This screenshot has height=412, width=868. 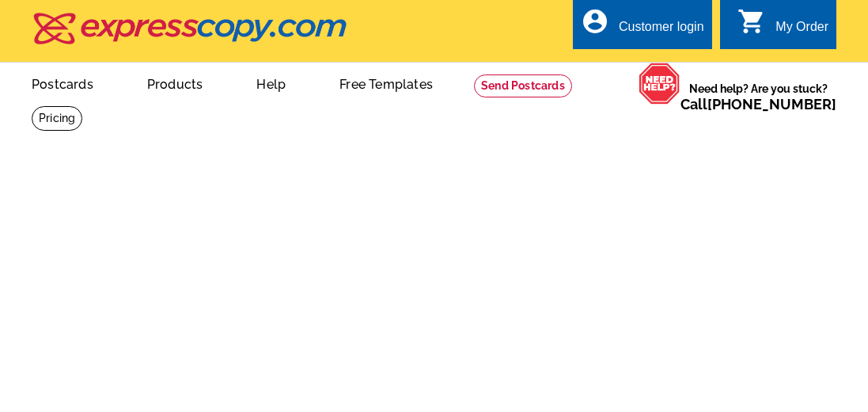 What do you see at coordinates (62, 82) in the screenshot?
I see `a: Postcards` at bounding box center [62, 82].